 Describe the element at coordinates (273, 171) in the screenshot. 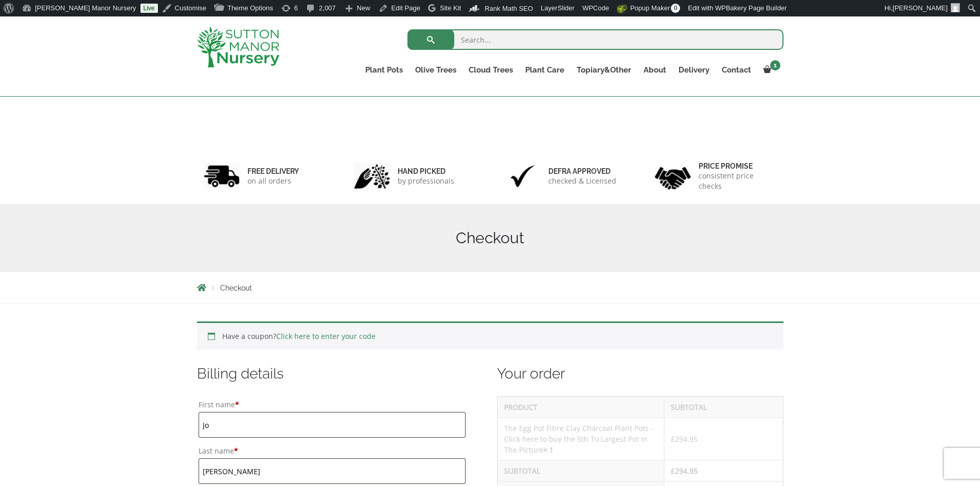

I see `h6: FREE DELIVERY` at that location.